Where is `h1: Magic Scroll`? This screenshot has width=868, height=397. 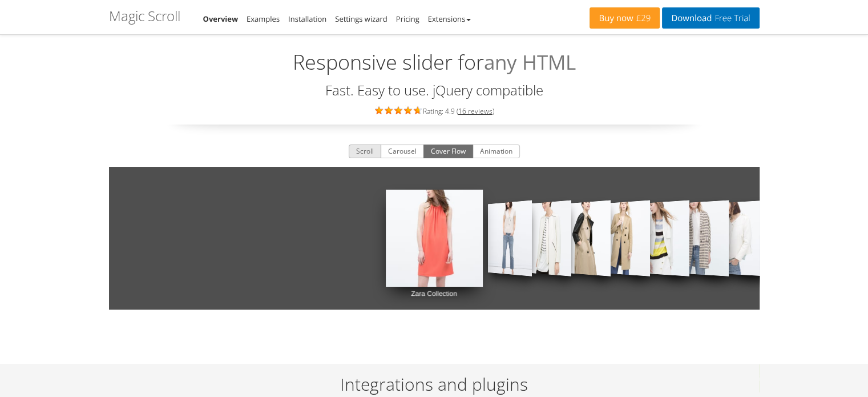
h1: Magic Scroll is located at coordinates (144, 16).